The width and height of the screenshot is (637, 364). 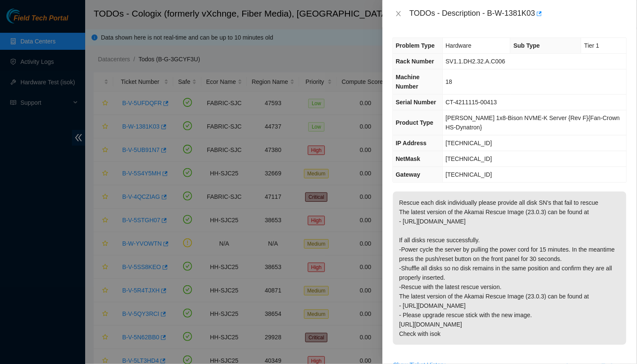 I want to click on span: Gateway, so click(x=408, y=174).